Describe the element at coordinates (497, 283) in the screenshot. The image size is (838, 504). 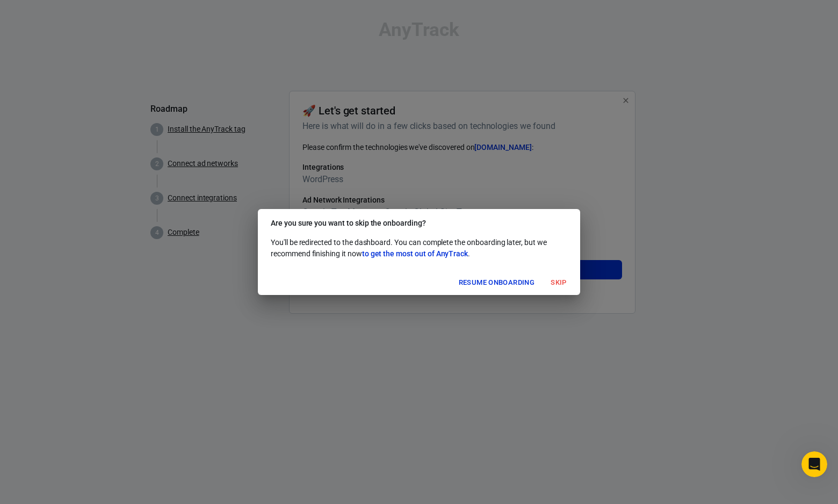
I see `button: Resume onboarding` at that location.